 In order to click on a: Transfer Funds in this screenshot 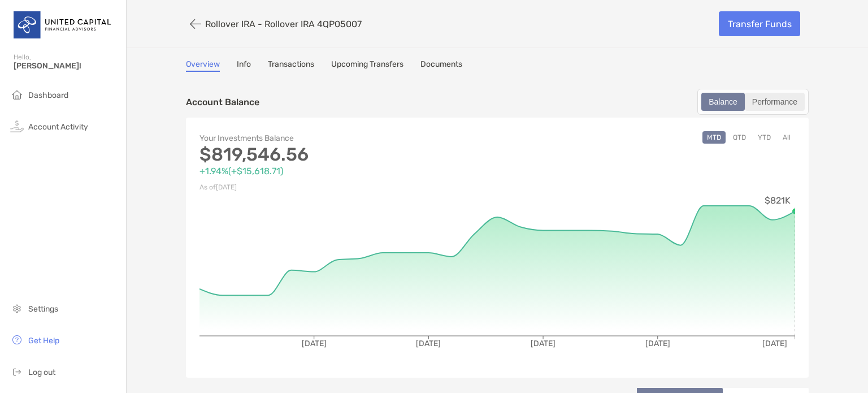, I will do `click(760, 24)`.